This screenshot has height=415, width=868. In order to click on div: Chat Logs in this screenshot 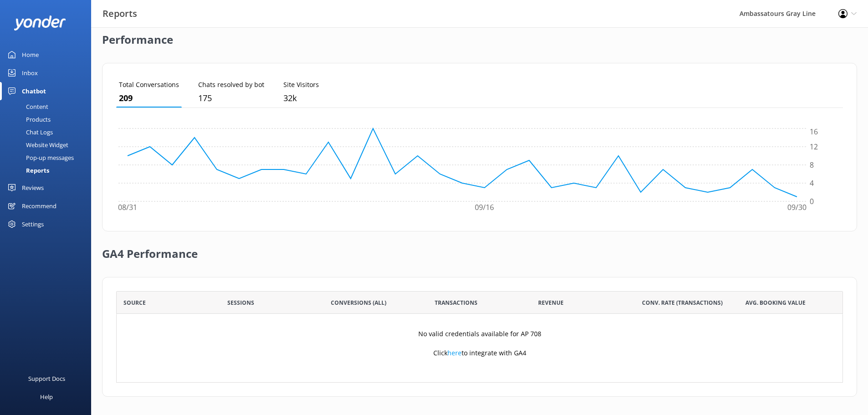, I will do `click(29, 132)`.